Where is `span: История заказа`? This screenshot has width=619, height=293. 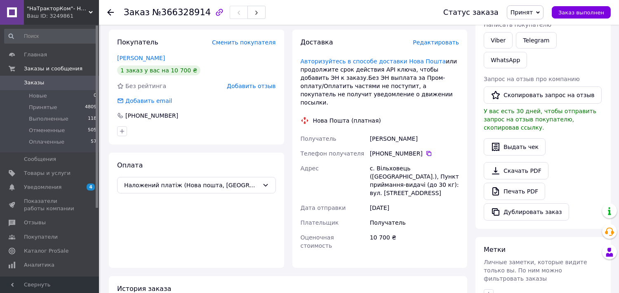 span: История заказа is located at coordinates (144, 289).